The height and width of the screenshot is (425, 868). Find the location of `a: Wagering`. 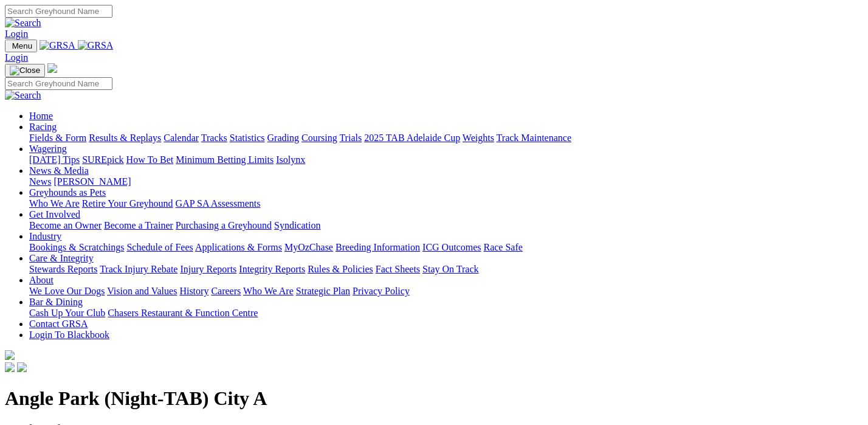

a: Wagering is located at coordinates (48, 148).